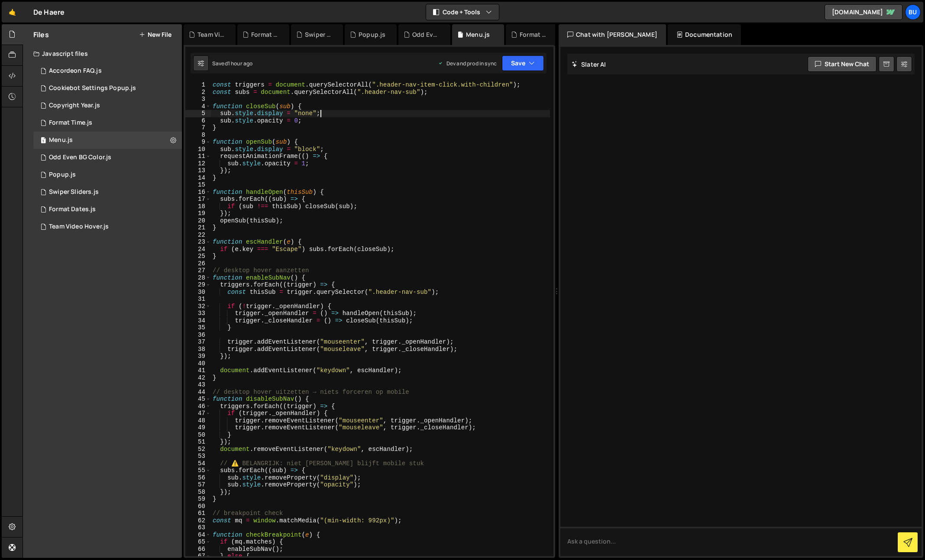 Image resolution: width=925 pixels, height=560 pixels. I want to click on div: 61, so click(198, 514).